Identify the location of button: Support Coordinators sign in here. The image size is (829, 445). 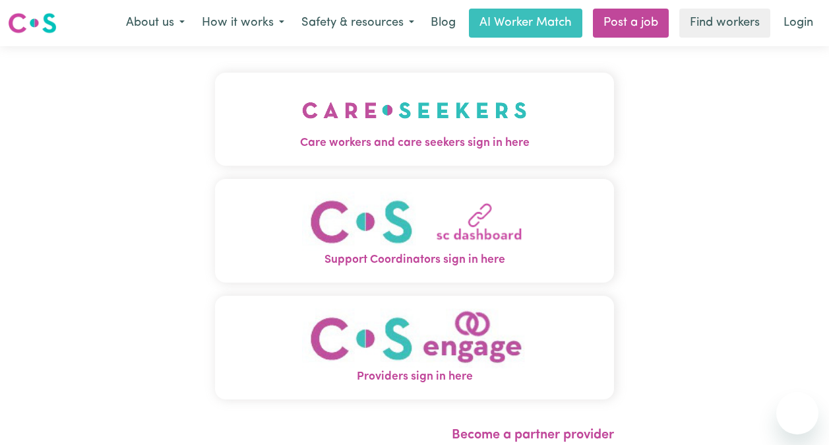
(414, 230).